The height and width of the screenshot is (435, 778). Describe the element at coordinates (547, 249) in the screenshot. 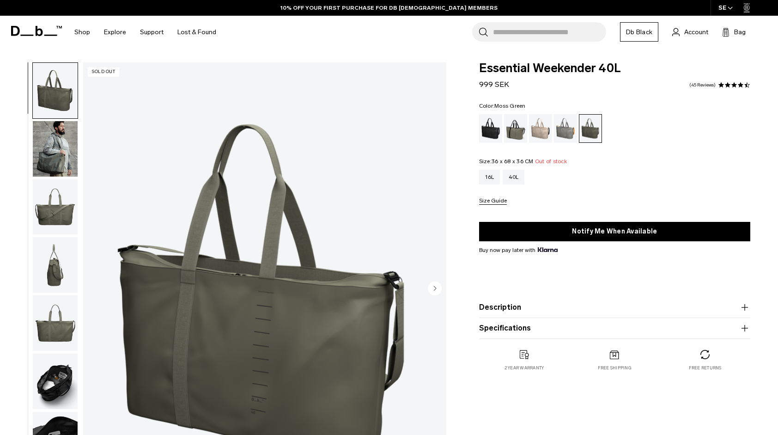

I see `img: {"height" => 20, "alt" => "Klarna"}` at that location.